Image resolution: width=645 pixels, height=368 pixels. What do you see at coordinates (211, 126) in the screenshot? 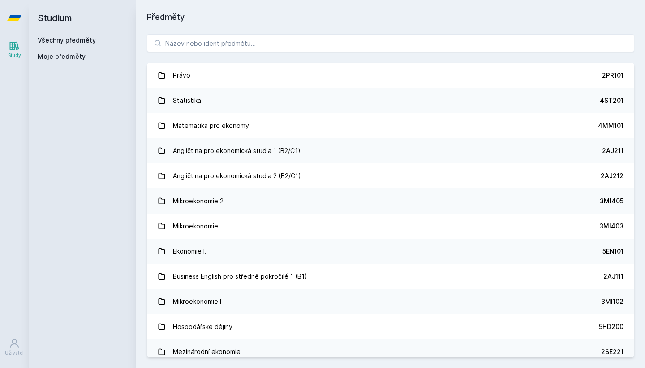
I see `div: Matematika pro ekonomy` at bounding box center [211, 126].